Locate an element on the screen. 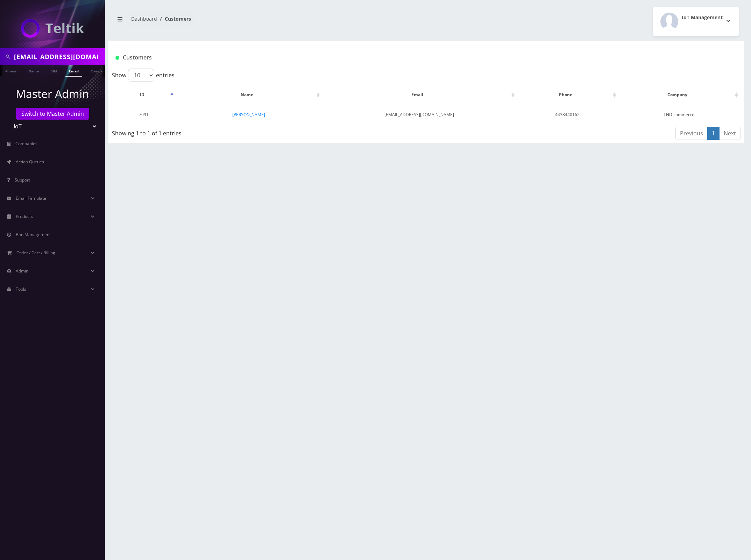 The width and height of the screenshot is (751, 560). th: ID: activate to sort column descending is located at coordinates (144, 95).